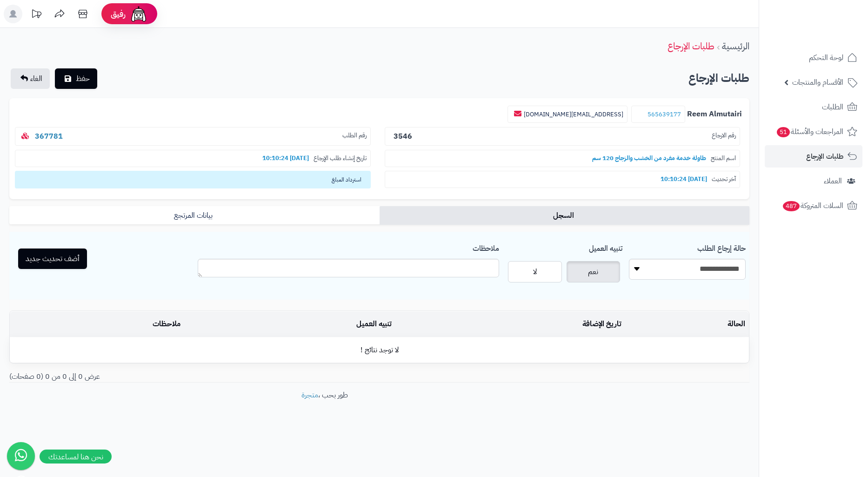  I want to click on a: الغاء, so click(30, 79).